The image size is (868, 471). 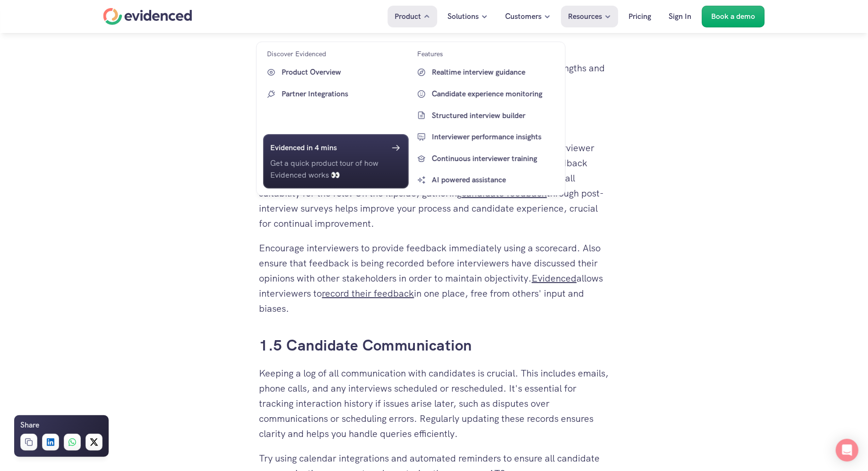 I want to click on a: AI powered assistance, so click(x=486, y=180).